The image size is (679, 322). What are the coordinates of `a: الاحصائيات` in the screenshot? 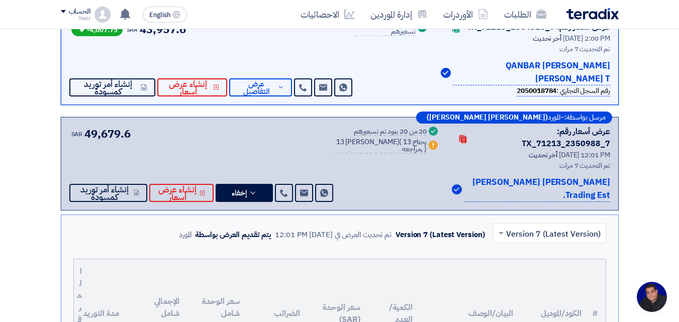 It's located at (327, 14).